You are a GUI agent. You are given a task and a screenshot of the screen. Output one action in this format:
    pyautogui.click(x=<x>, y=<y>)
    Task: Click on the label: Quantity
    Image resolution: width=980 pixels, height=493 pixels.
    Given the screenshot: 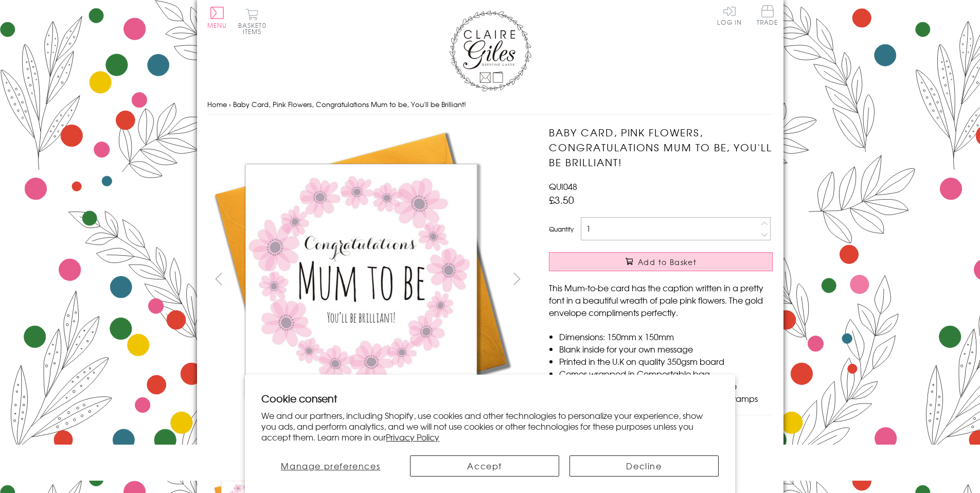 What is the action you would take?
    pyautogui.click(x=561, y=229)
    